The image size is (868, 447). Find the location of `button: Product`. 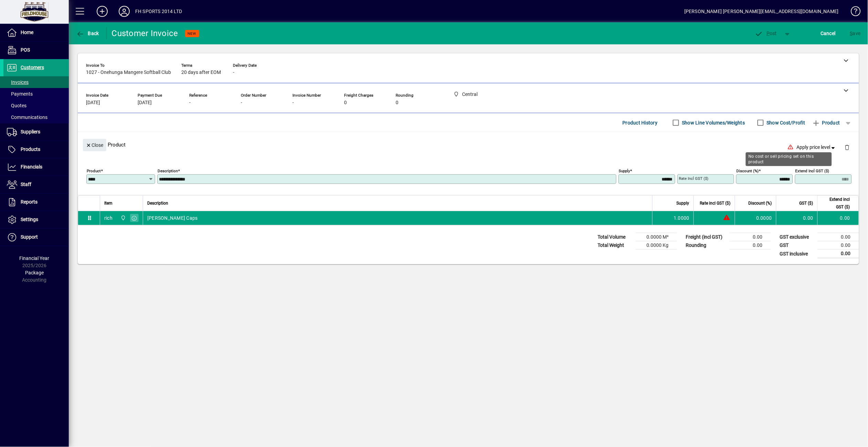

button: Product is located at coordinates (826, 123).